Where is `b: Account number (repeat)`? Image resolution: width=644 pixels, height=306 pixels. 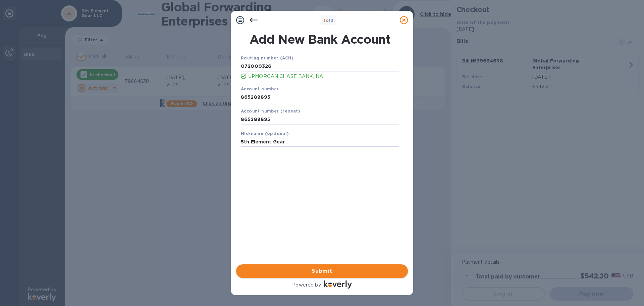 b: Account number (repeat) is located at coordinates (270, 111).